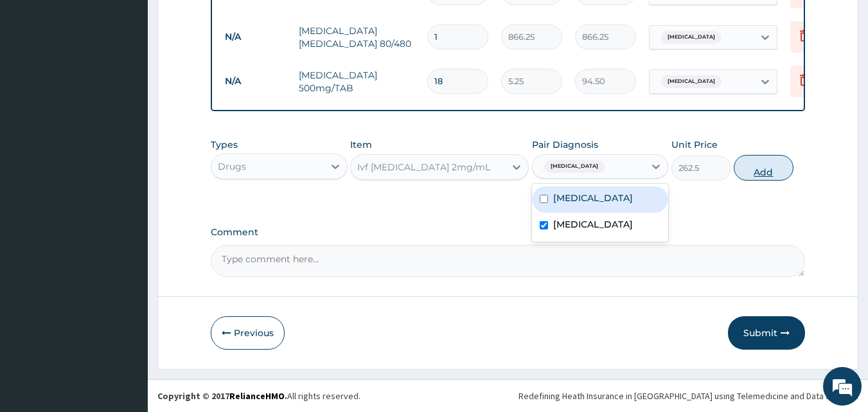  What do you see at coordinates (38, 80) in the screenshot?
I see `img: d_794563401_company_1708531726252_794563401` at bounding box center [38, 80].